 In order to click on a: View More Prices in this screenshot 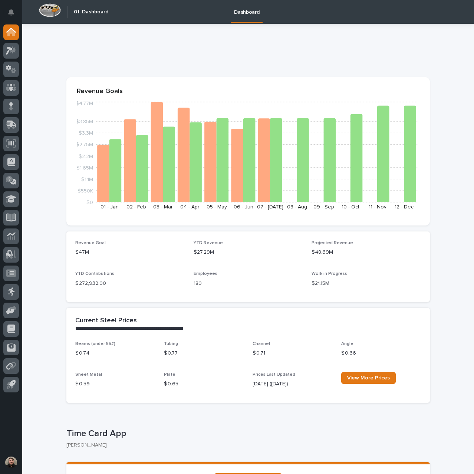, I will do `click(368, 378)`.